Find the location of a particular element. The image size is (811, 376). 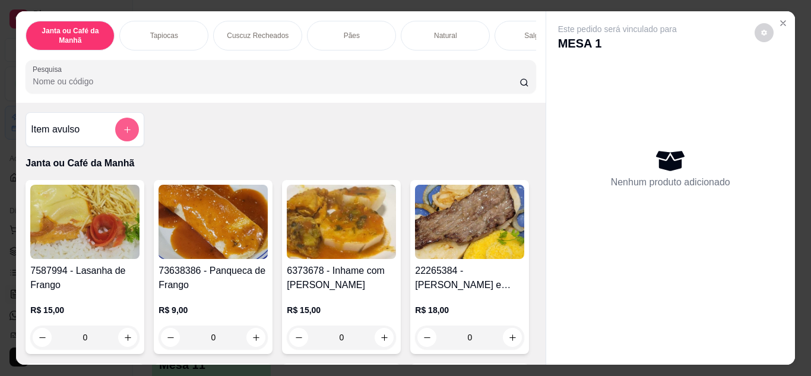

h4: Item avulso is located at coordinates (55, 129).